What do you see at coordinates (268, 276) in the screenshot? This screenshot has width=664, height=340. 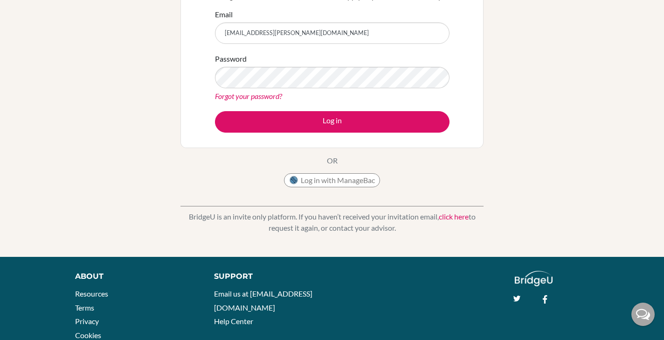 I see `div: Support` at bounding box center [268, 276].